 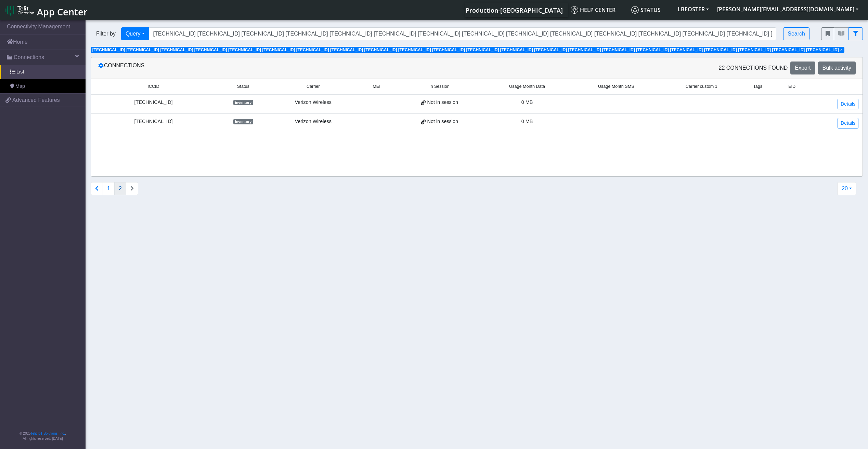 What do you see at coordinates (20, 86) in the screenshot?
I see `span: Map` at bounding box center [20, 86].